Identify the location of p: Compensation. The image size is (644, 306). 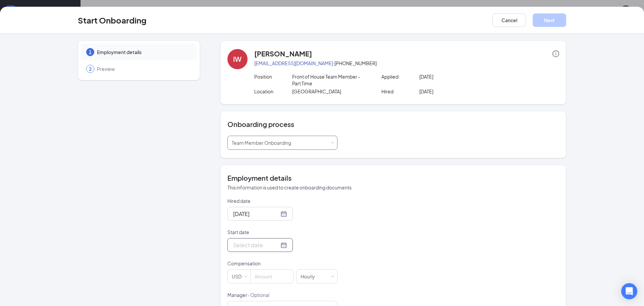
(283, 264).